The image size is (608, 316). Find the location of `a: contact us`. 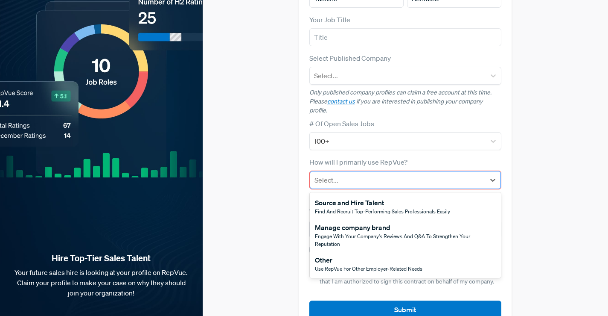

a: contact us is located at coordinates (341, 101).